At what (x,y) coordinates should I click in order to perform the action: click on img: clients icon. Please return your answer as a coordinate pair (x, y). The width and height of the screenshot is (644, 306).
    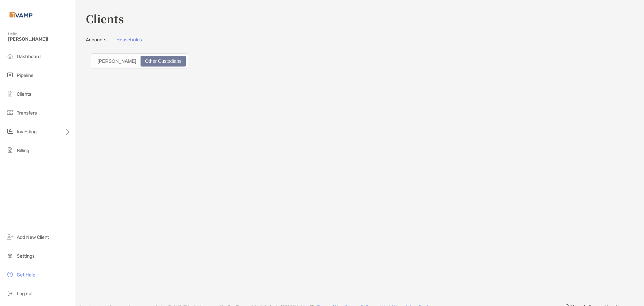
    Looking at the image, I should click on (10, 94).